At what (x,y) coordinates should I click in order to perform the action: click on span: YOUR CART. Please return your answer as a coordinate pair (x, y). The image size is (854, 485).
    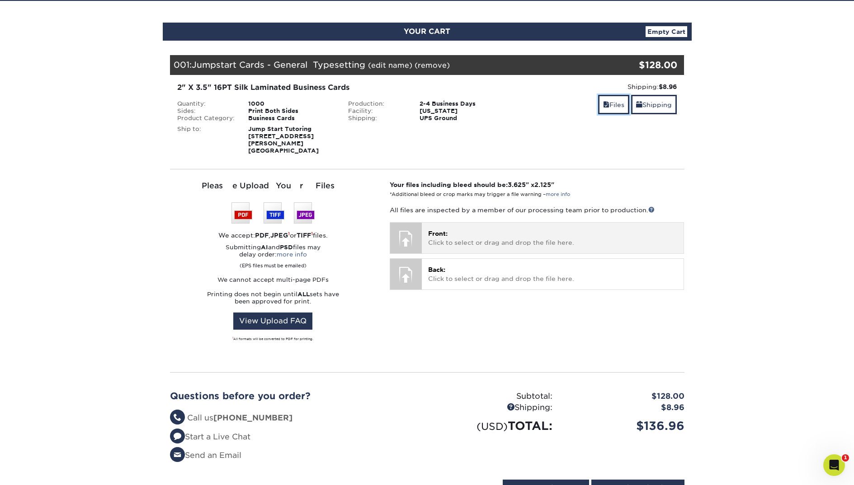
    Looking at the image, I should click on (427, 31).